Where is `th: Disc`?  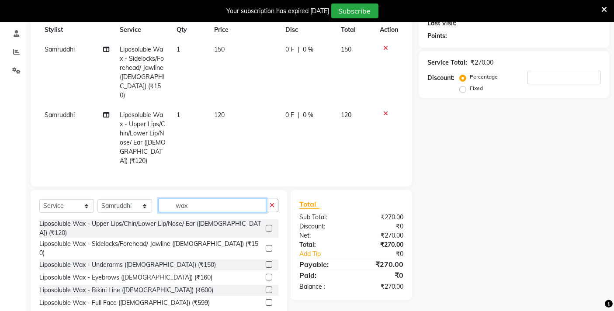
th: Disc is located at coordinates (308, 30).